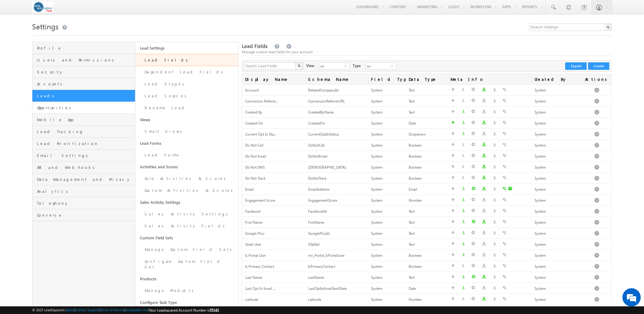 Image resolution: width=644 pixels, height=314 pixels. I want to click on a: Acceptable Use, so click(137, 310).